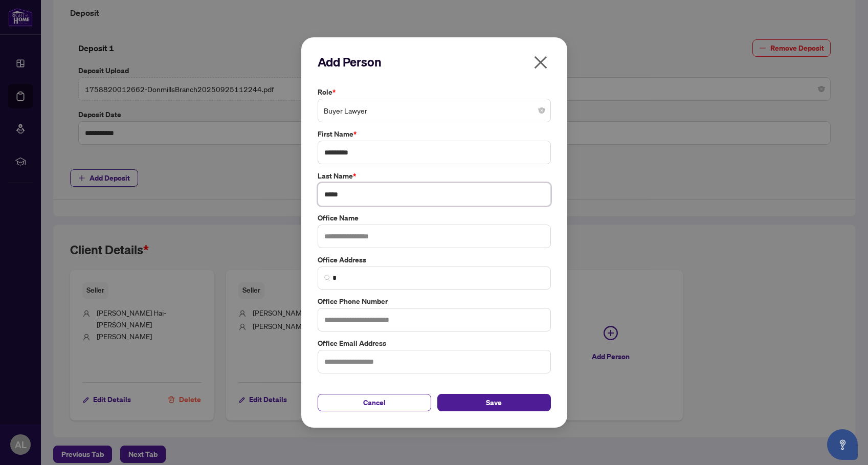 The image size is (868, 465). I want to click on button: Cancel, so click(374, 403).